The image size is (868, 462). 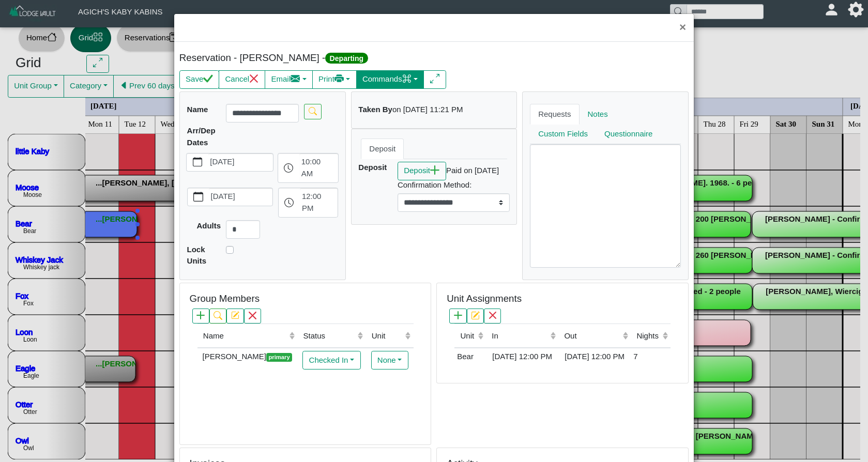 What do you see at coordinates (563, 134) in the screenshot?
I see `a: Custom Fields` at bounding box center [563, 134].